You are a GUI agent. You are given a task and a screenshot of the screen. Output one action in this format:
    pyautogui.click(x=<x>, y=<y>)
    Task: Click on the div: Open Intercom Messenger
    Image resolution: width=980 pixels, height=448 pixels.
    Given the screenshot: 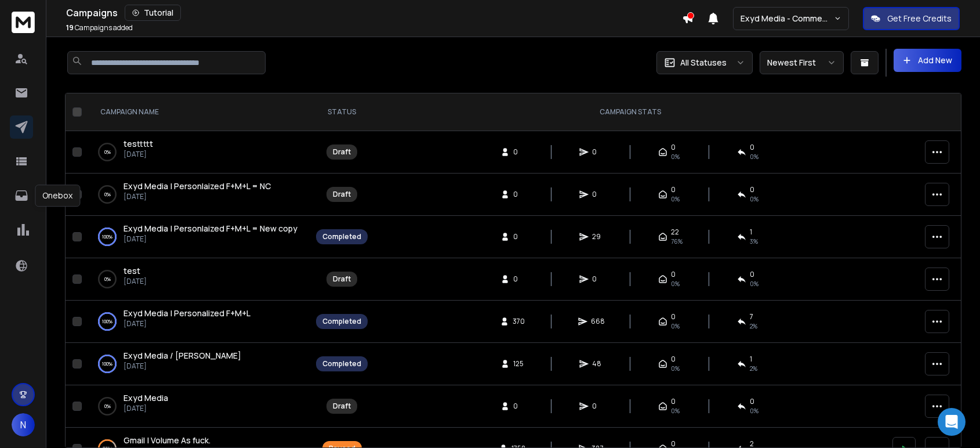 What is the action you would take?
    pyautogui.click(x=952, y=422)
    